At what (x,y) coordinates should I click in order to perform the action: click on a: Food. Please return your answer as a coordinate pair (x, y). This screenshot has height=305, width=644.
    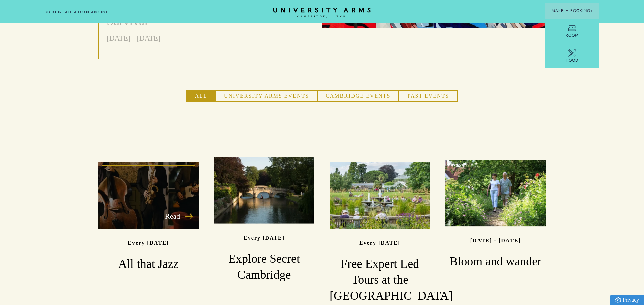
    Looking at the image, I should click on (572, 56).